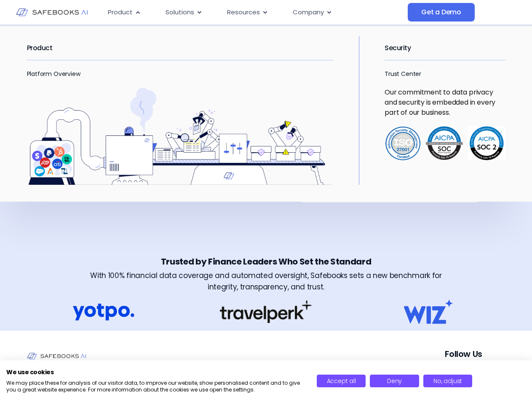 The height and width of the screenshot is (405, 532). What do you see at coordinates (445, 103) in the screenshot?
I see `p: Our commitment to data privacy and security is embedded in every part of our business.` at bounding box center [445, 103].